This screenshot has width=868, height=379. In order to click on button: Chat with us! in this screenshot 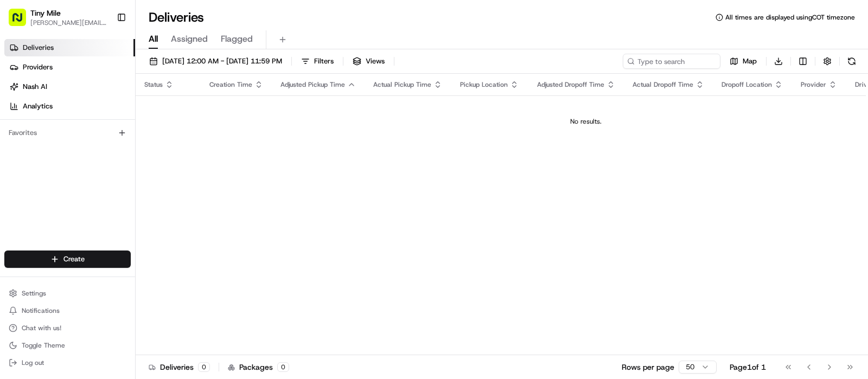, I will do `click(68, 328)`.